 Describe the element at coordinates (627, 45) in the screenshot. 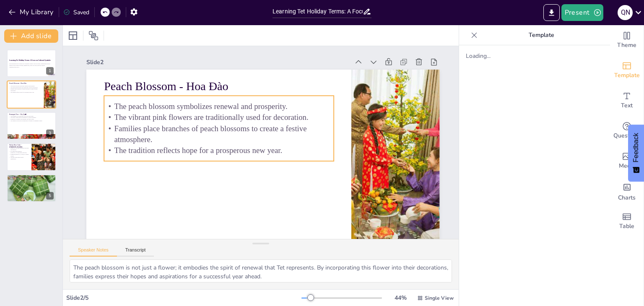

I see `span: Theme` at that location.